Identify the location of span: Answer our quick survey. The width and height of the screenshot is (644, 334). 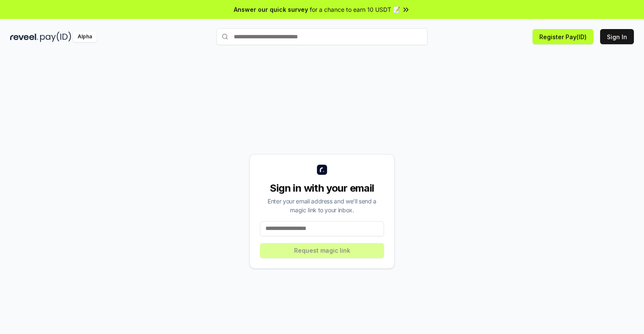
(271, 9).